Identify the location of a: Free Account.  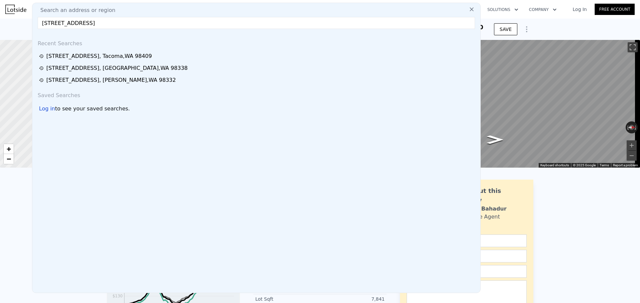
(614, 9).